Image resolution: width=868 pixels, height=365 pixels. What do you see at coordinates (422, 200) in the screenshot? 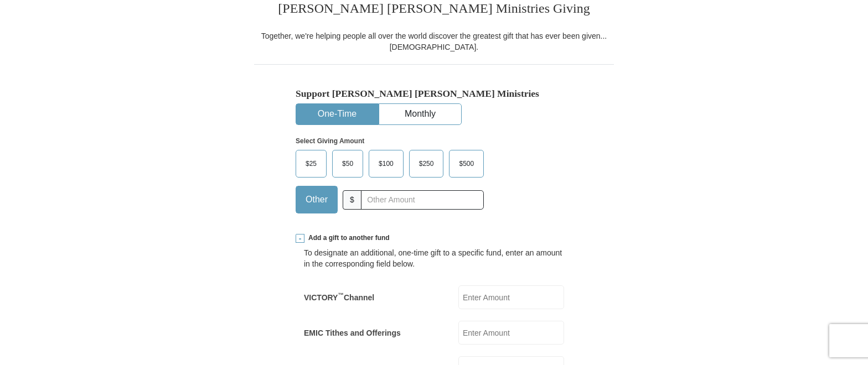
I see `input: Other Amount` at bounding box center [422, 200].